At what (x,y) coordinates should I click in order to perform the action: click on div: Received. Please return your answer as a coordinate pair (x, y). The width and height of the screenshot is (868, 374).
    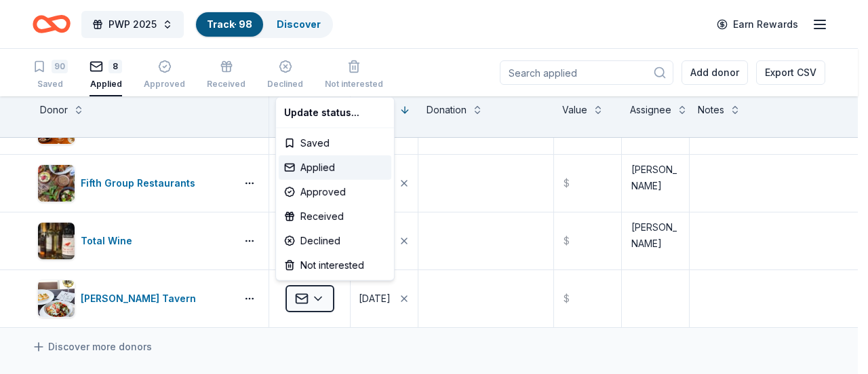
    Looking at the image, I should click on (334, 216).